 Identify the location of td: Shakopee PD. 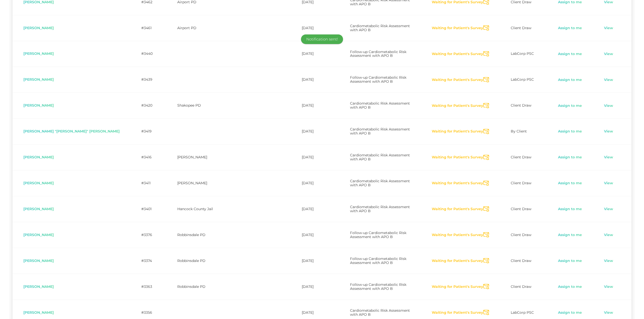
(202, 106).